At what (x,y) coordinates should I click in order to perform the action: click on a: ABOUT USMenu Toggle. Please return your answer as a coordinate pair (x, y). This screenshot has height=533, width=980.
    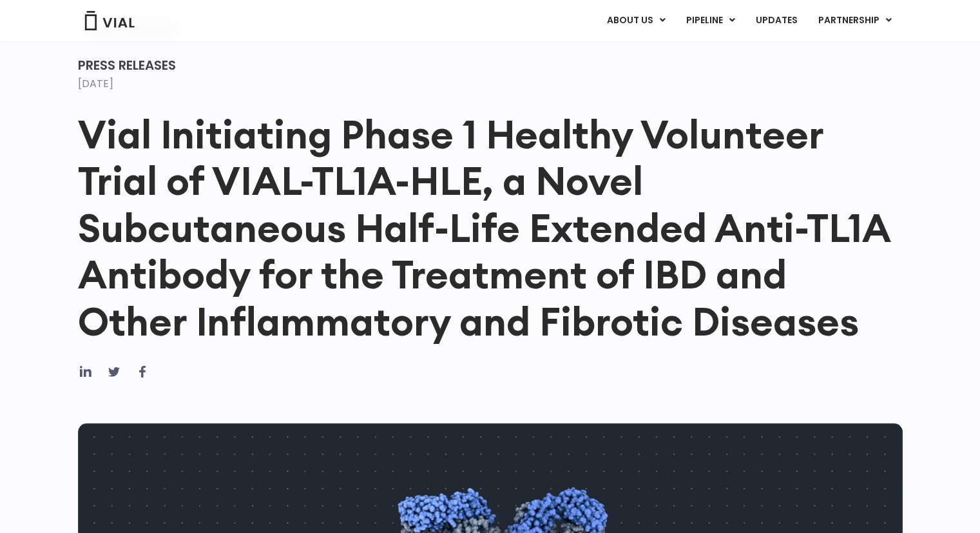
    Looking at the image, I should click on (635, 21).